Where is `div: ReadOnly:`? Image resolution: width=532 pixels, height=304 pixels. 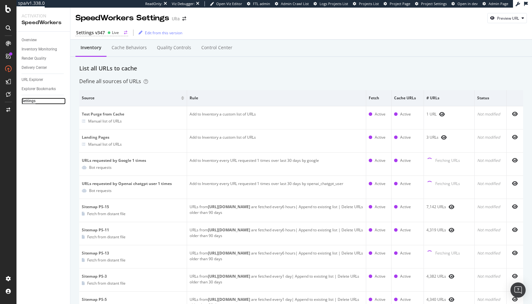 div: ReadOnly: is located at coordinates (154, 4).